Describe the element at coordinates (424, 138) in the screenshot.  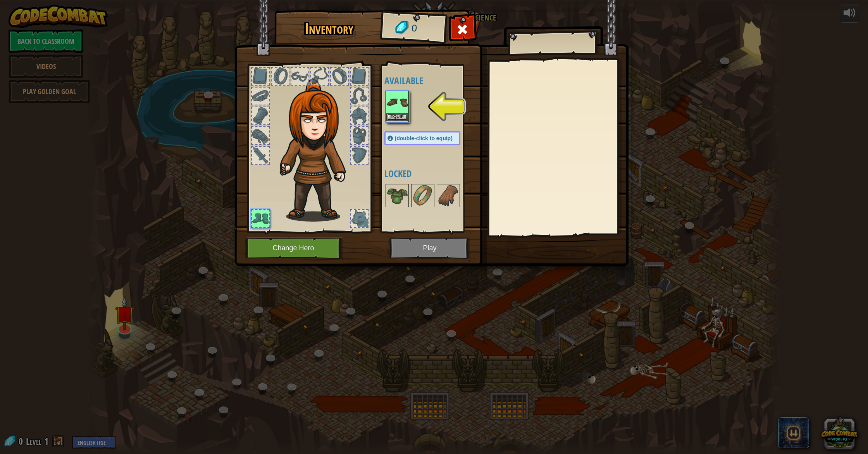
I see `span: (double-click to equip)` at that location.